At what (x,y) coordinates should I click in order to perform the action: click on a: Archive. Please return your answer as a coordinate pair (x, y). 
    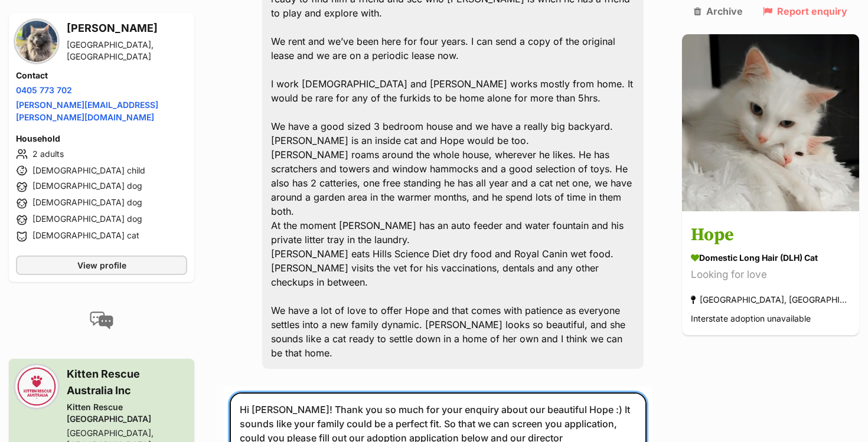
    Looking at the image, I should click on (718, 11).